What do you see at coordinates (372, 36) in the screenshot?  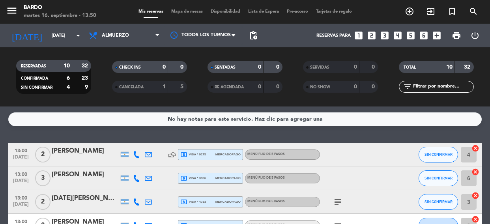 I see `i: looks_two` at bounding box center [372, 36].